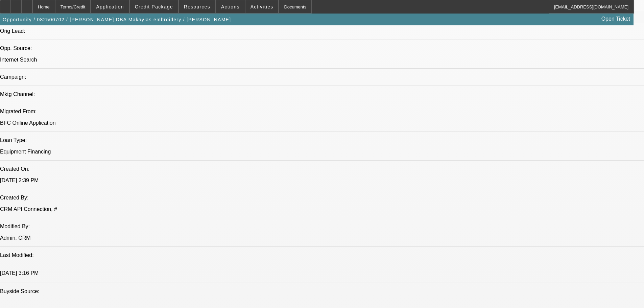 The width and height of the screenshot is (644, 308). I want to click on span: Actions, so click(230, 7).